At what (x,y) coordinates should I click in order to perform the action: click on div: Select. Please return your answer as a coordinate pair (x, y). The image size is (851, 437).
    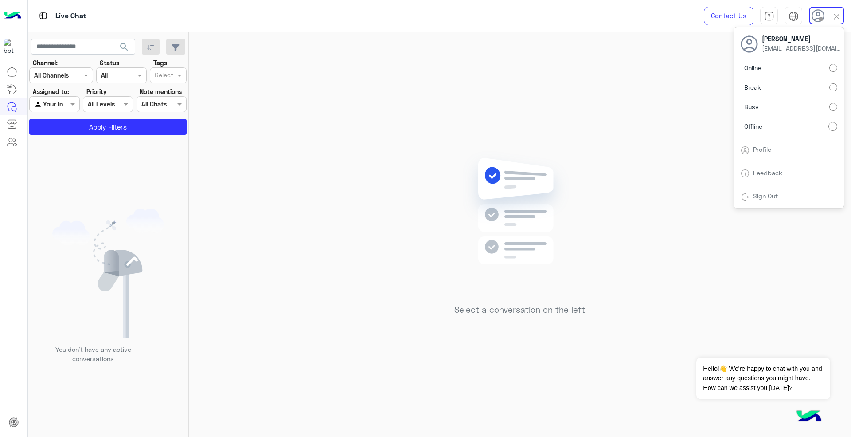
    Looking at the image, I should click on (163, 76).